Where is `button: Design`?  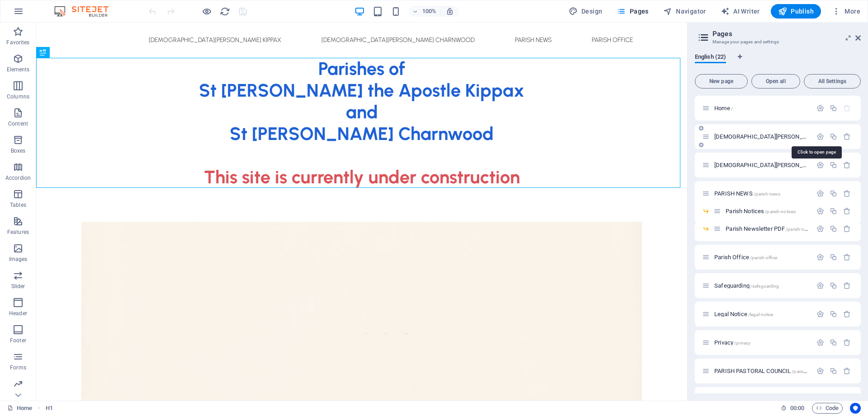 button: Design is located at coordinates (585, 11).